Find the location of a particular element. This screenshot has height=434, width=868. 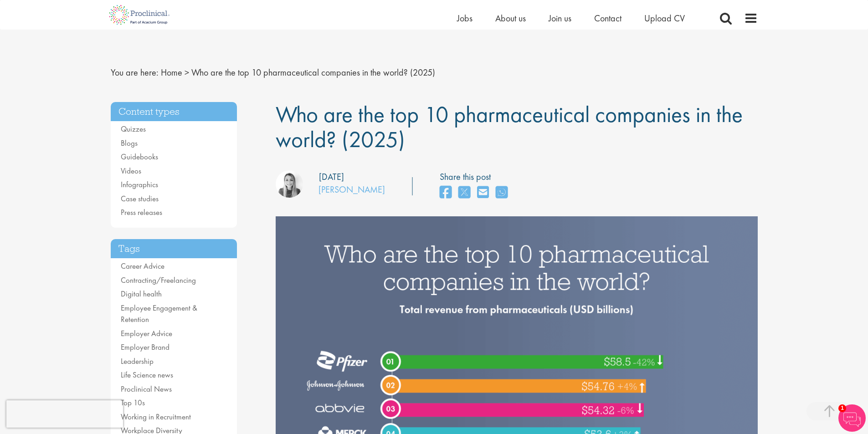

a: Life Science news is located at coordinates (147, 375).